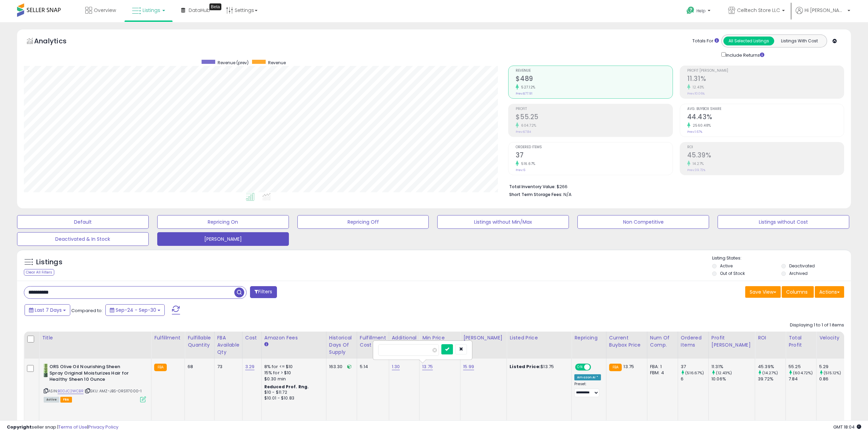 The image size is (868, 434). Describe the element at coordinates (528, 125) in the screenshot. I see `small: 604.72%` at that location.